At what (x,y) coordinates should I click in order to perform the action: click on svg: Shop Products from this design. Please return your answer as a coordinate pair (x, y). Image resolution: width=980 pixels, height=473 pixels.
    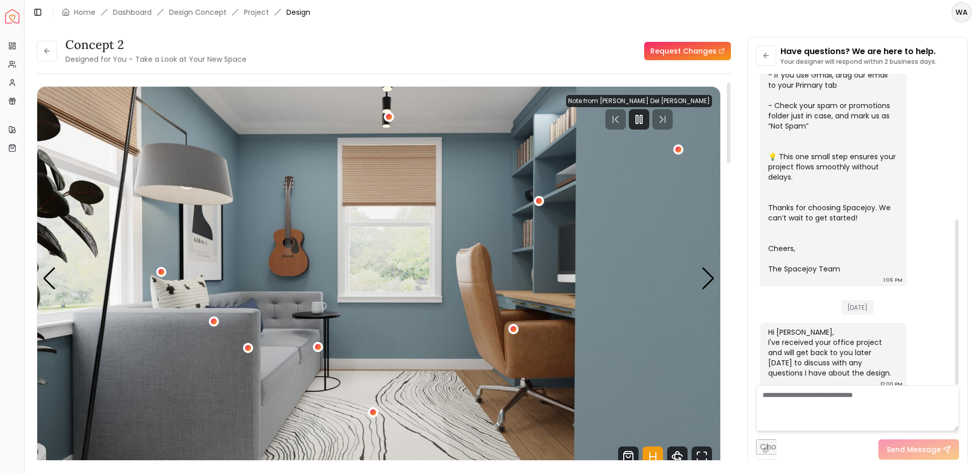
    Looking at the image, I should click on (628, 457).